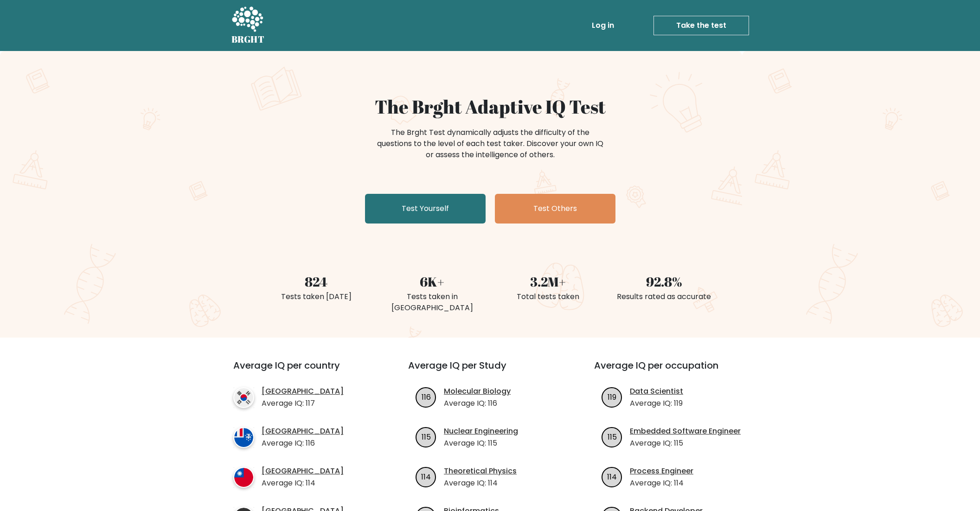 This screenshot has height=511, width=980. What do you see at coordinates (656, 403) in the screenshot?
I see `p: Average IQ: 119` at bounding box center [656, 403].